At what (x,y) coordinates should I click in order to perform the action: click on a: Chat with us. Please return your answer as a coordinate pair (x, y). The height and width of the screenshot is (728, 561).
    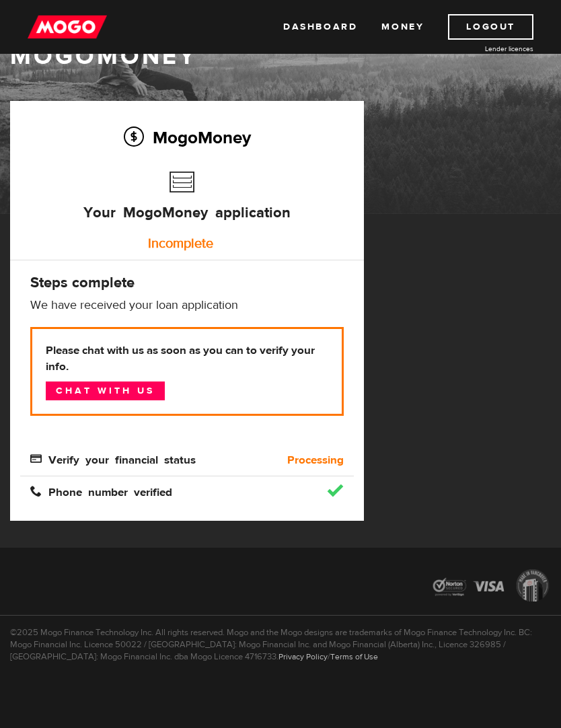
    Looking at the image, I should click on (105, 391).